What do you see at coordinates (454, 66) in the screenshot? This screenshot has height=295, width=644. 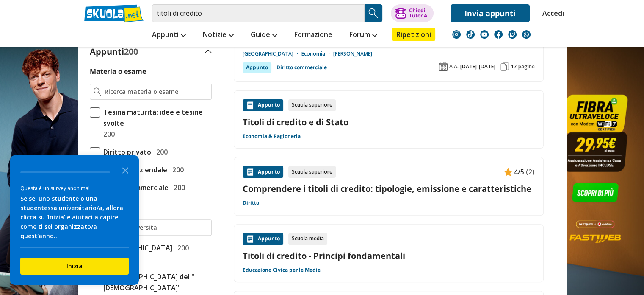 I see `span: A.A.` at bounding box center [454, 66].